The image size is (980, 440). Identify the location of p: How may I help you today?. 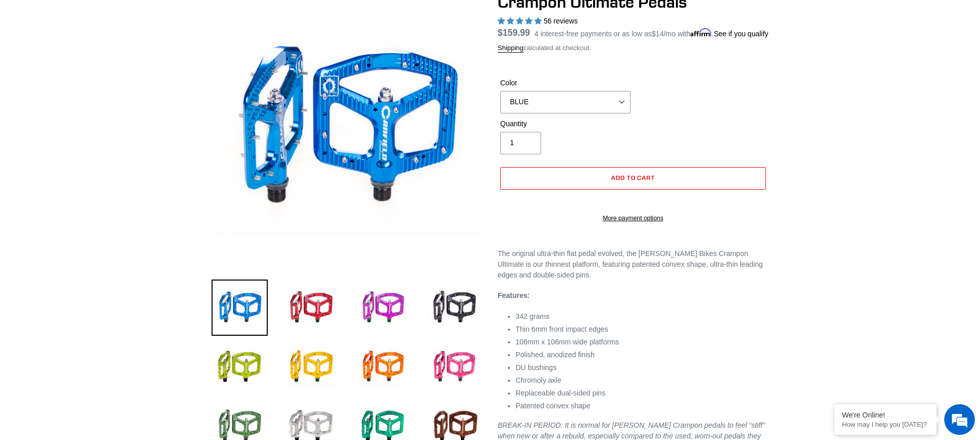
(885, 424).